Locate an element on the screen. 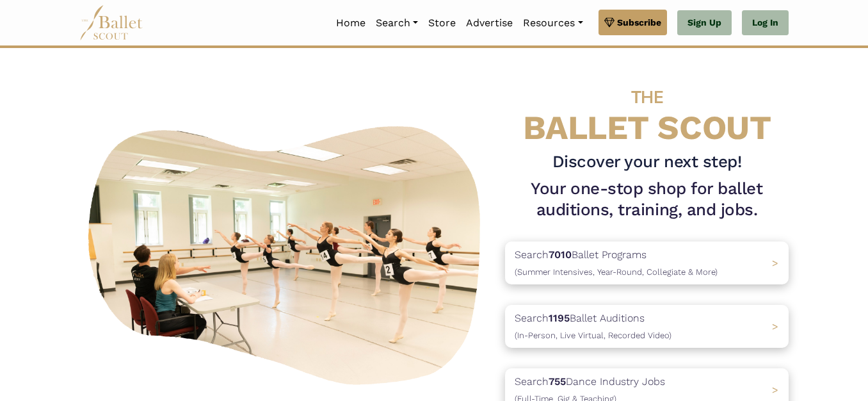 This screenshot has width=868, height=401. a: Store is located at coordinates (442, 23).